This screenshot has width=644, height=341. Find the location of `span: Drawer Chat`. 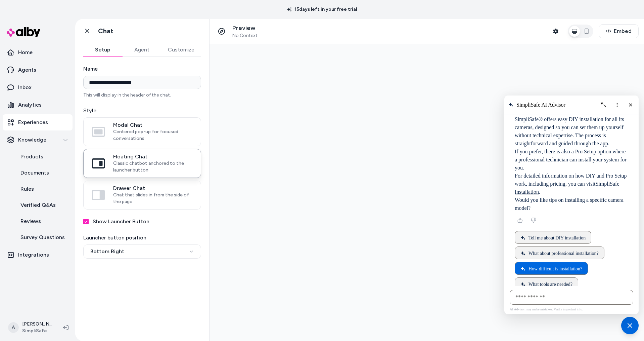

span: Drawer Chat is located at coordinates (153, 188).